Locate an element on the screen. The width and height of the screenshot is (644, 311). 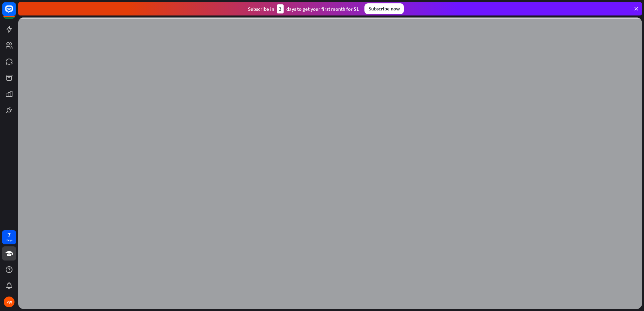
div: days is located at coordinates (9, 240).